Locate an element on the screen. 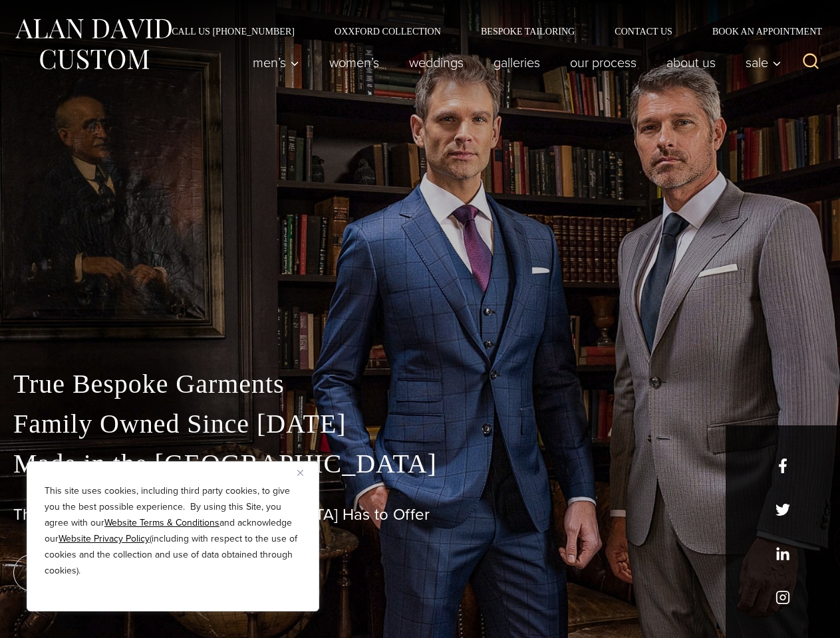 Image resolution: width=840 pixels, height=638 pixels. a: Website Privacy Policy is located at coordinates (103, 538).